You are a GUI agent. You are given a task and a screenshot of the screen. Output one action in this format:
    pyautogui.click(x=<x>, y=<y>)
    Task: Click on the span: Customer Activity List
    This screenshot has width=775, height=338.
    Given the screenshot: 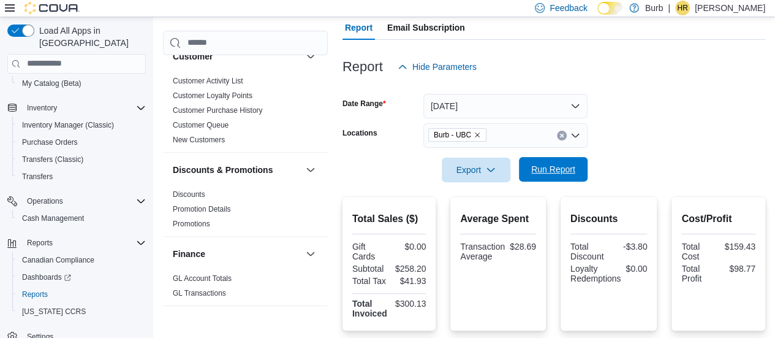 What is the action you would take?
    pyautogui.click(x=208, y=81)
    